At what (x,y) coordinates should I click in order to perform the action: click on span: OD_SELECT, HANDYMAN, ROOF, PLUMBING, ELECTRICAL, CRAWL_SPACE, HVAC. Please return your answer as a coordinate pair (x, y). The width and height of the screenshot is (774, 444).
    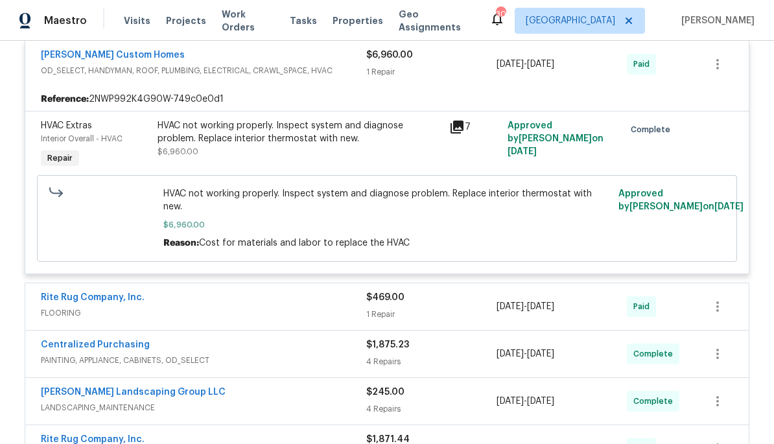
    Looking at the image, I should click on (204, 71).